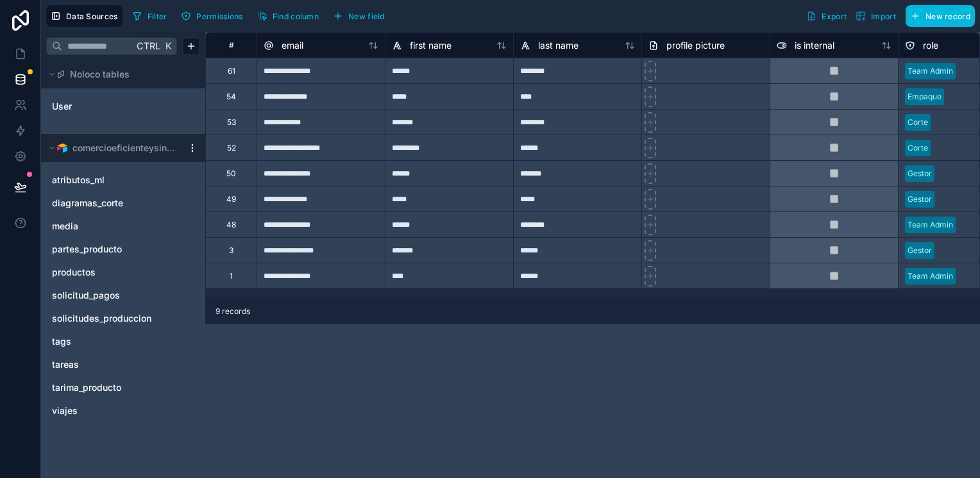 Image resolution: width=980 pixels, height=478 pixels. Describe the element at coordinates (92, 16) in the screenshot. I see `span: Data Sources` at that location.